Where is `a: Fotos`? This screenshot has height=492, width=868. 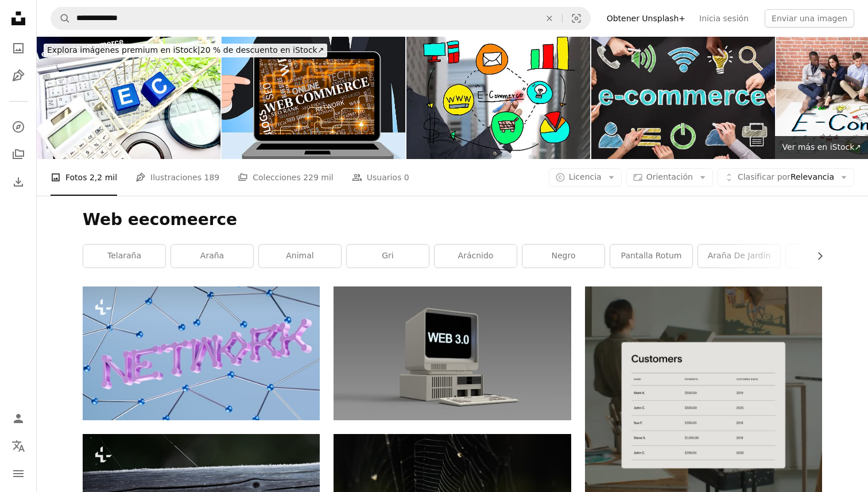 a: Fotos is located at coordinates (18, 48).